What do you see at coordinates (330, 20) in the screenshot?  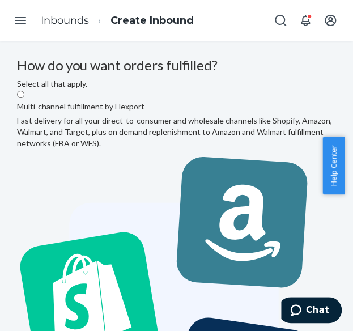 I see `button: Open account menu` at bounding box center [330, 20].